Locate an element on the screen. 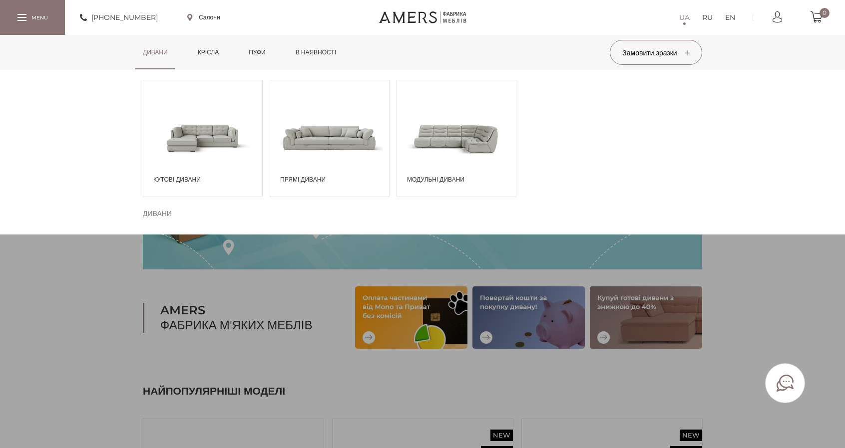  span: Кутові дивани is located at coordinates (205, 180).